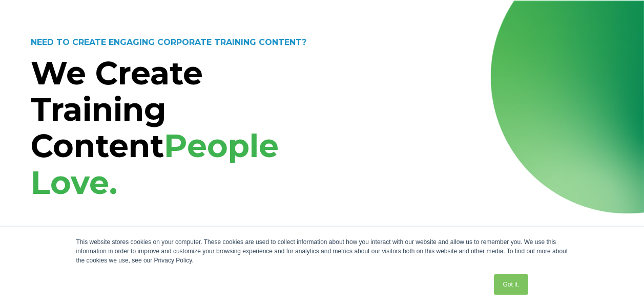  What do you see at coordinates (322, 251) in the screenshot?
I see `div: This website stores cookies on your computer. These cookies are used to collect information about...` at bounding box center [322, 251].